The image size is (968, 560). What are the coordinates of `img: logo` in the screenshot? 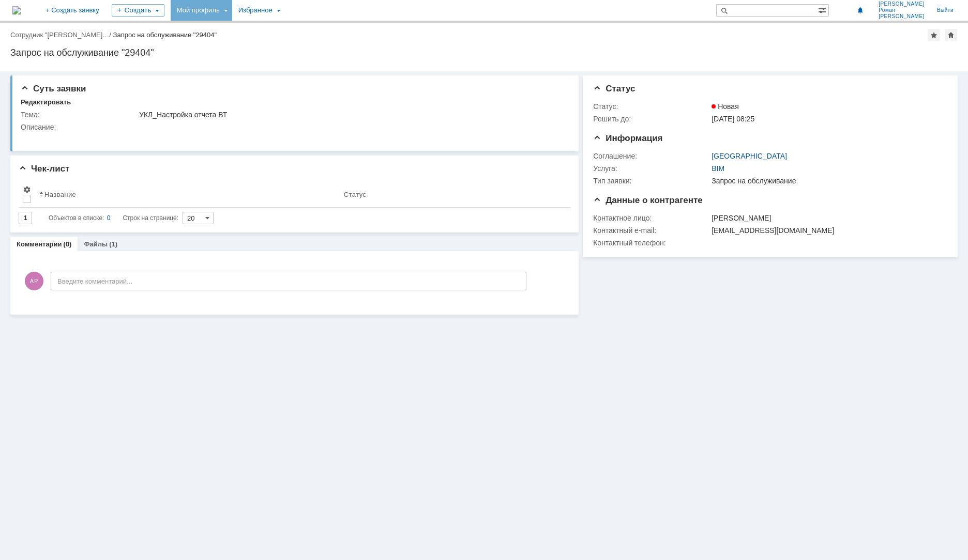 It's located at (17, 11).